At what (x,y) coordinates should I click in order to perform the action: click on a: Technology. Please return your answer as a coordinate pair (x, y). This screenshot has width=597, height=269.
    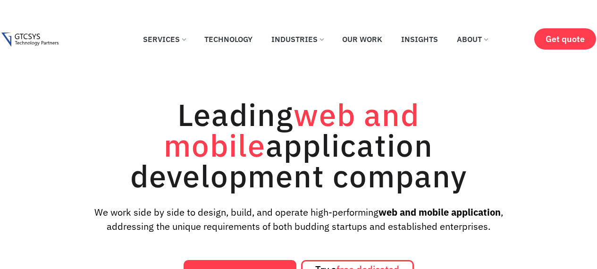
    Looking at the image, I should click on (228, 39).